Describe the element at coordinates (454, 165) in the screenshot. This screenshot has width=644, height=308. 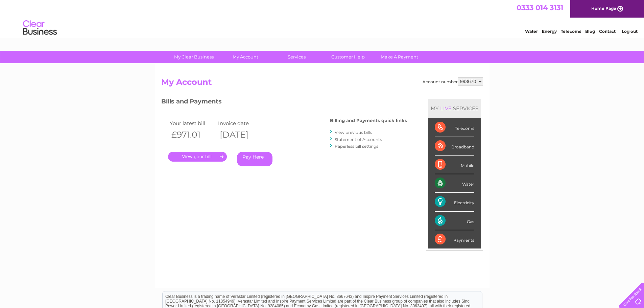
I see `div: Mobile` at that location.